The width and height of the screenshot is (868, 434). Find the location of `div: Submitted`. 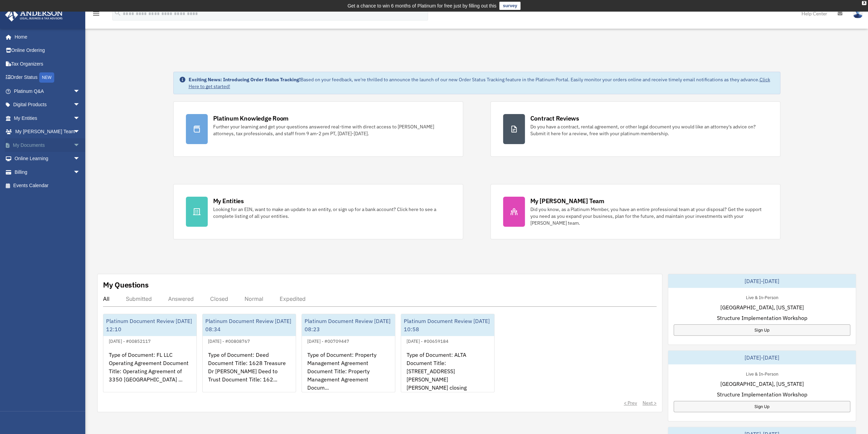

div: Submitted is located at coordinates (139, 299).